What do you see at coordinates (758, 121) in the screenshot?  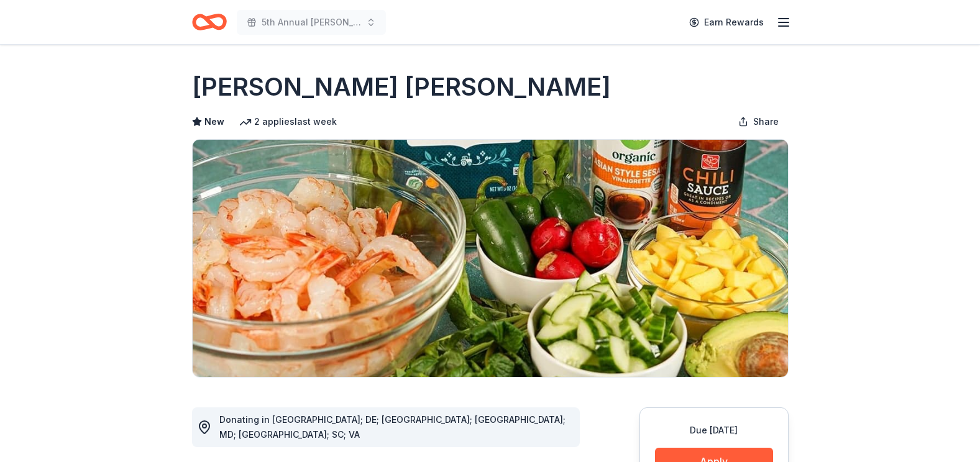 I see `button: Share` at bounding box center [758, 121].